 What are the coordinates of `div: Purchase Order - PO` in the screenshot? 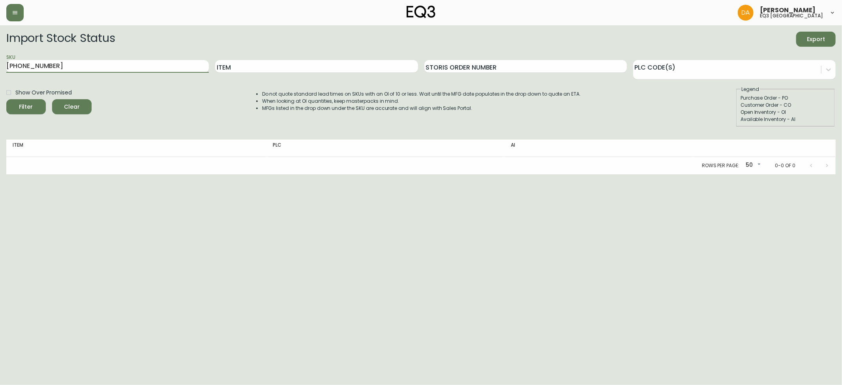 It's located at (786, 98).